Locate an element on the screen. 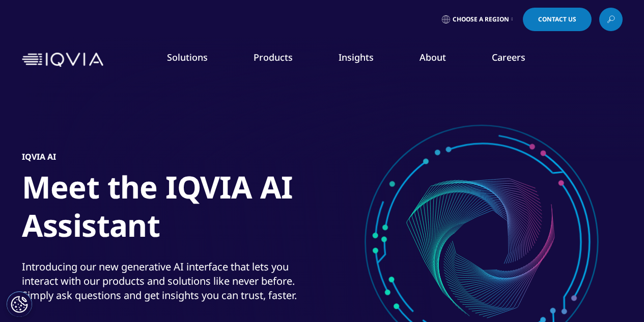 The width and height of the screenshot is (644, 322). a: About is located at coordinates (433, 57).